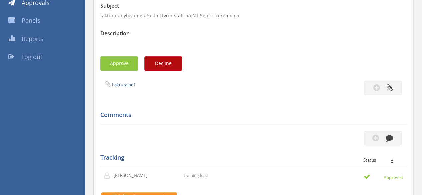  I want to click on h3: Description, so click(253, 34).